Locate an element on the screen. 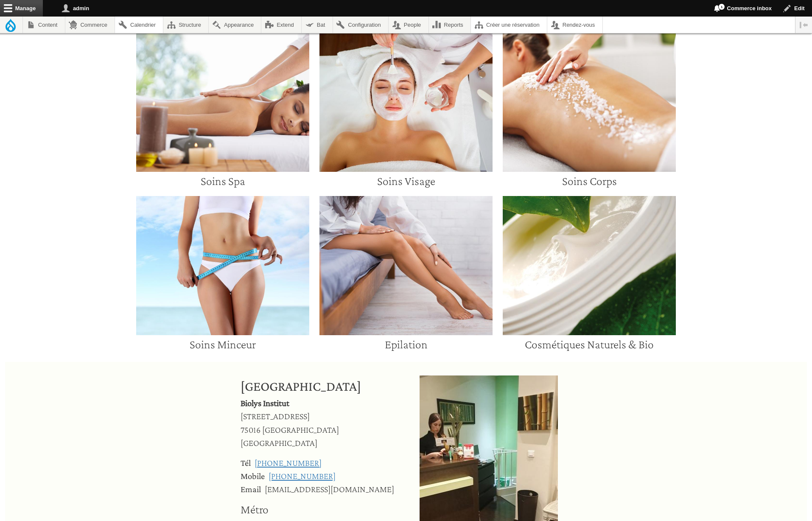 Image resolution: width=812 pixels, height=521 pixels. a: Reports is located at coordinates (450, 25).